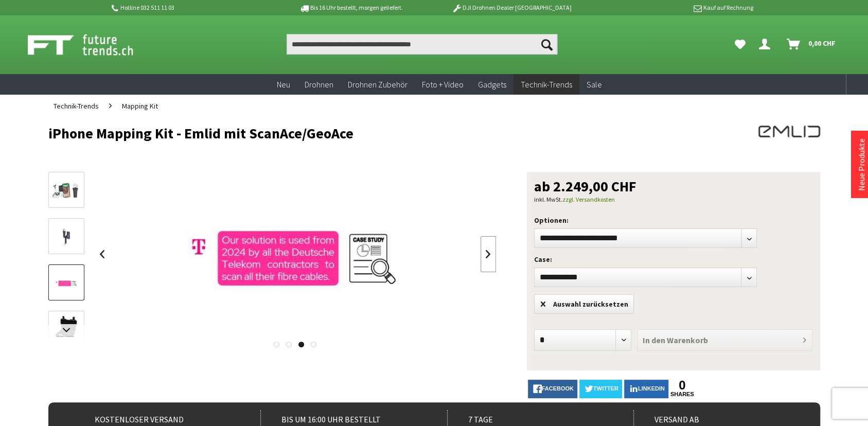  Describe the element at coordinates (673, 7) in the screenshot. I see `p: Kauf auf Rechnung` at that location.